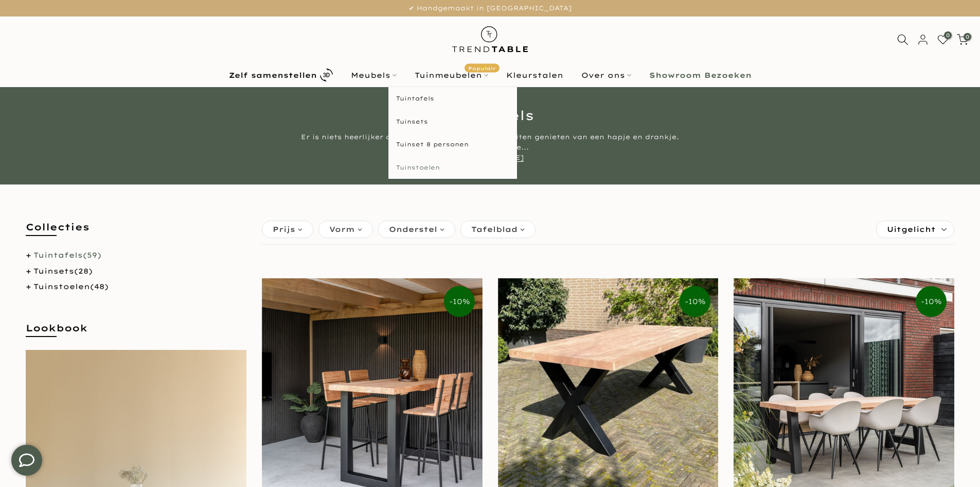 The image size is (980, 487). Describe the element at coordinates (453, 144) in the screenshot. I see `a: Tuinset 8 personen` at that location.